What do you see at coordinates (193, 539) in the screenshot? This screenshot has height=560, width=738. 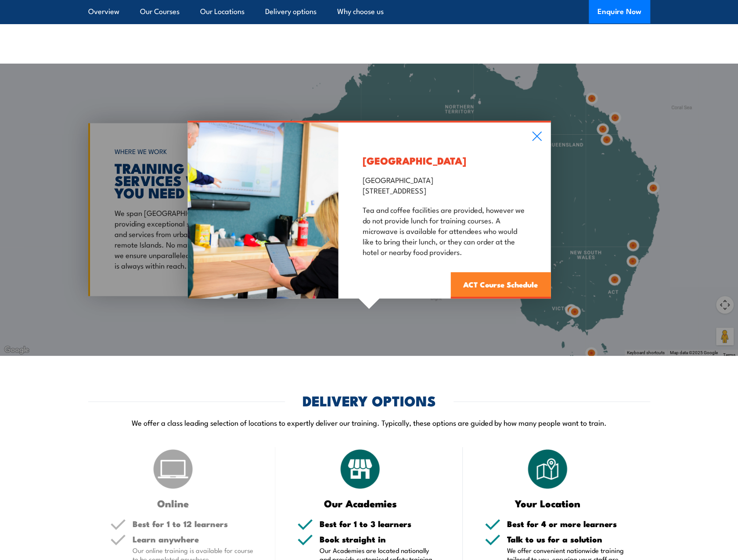 I see `h5: Learn anywhere` at bounding box center [193, 539].